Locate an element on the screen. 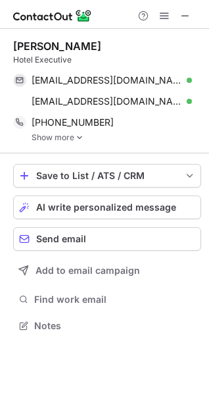 Image resolution: width=209 pixels, height=420 pixels. button: Send email is located at coordinates (107, 239).